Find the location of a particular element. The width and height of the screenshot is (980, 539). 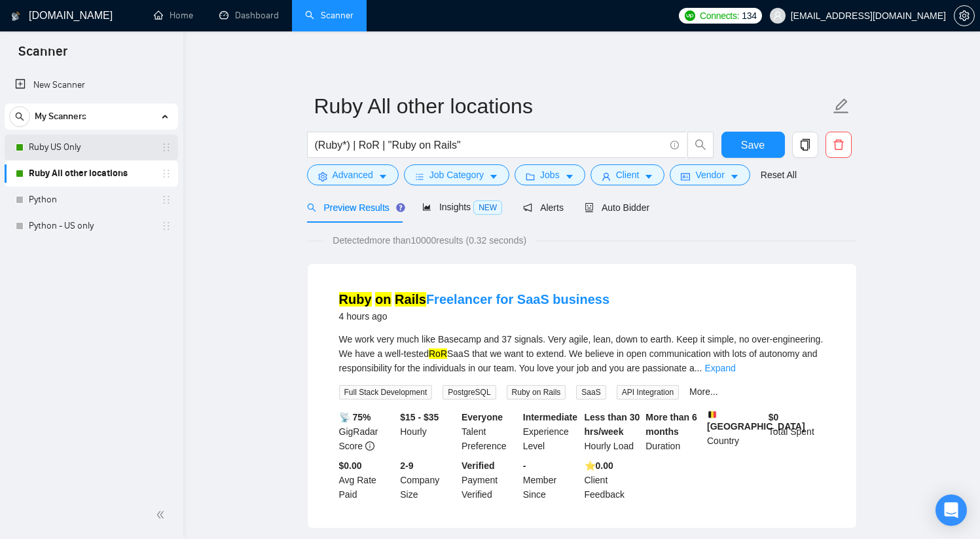

span: edit is located at coordinates (842, 106).